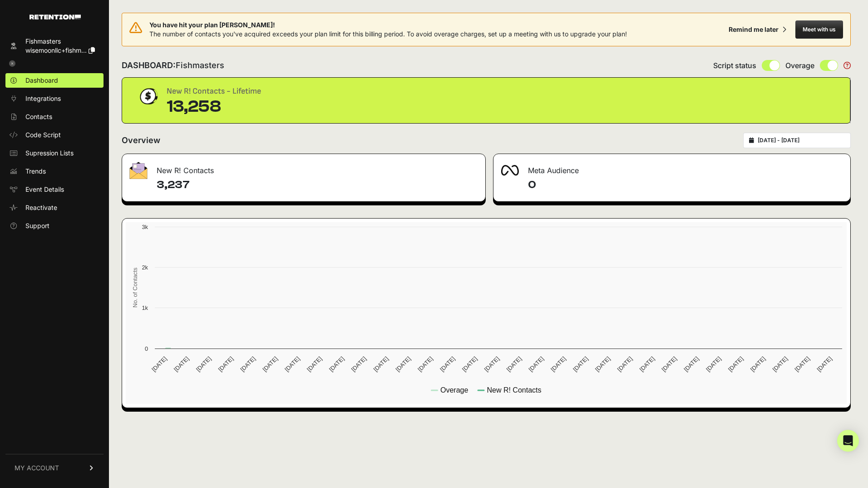 Image resolution: width=868 pixels, height=488 pixels. What do you see at coordinates (510, 171) in the screenshot?
I see `img: fa-meta-2f981b61bb99beabf952f7030308934f19ce035c18b003e963880cc3fabeebb7.png` at bounding box center [510, 171].